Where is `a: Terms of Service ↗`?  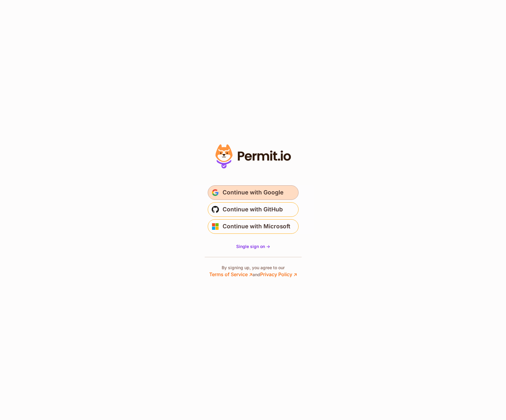 a: Terms of Service ↗ is located at coordinates (231, 275).